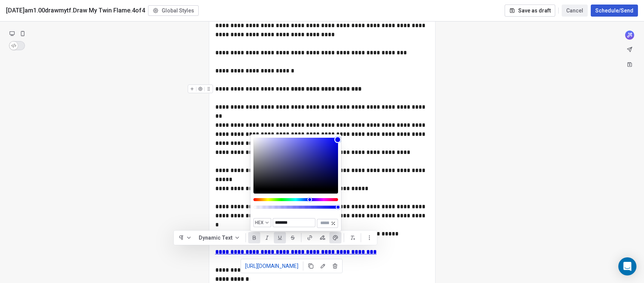  Describe the element at coordinates (575, 11) in the screenshot. I see `button: Cancel` at that location.